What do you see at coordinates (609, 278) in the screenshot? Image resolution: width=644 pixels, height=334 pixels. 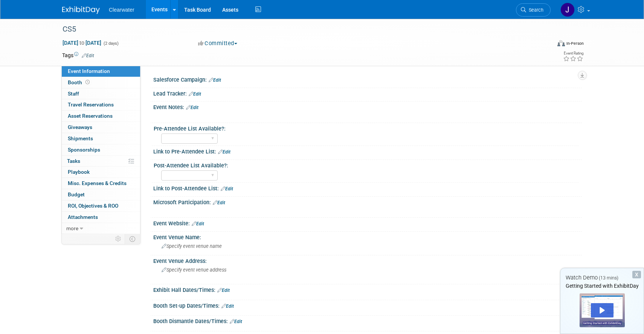 I see `span: (13 mins)` at bounding box center [609, 278].